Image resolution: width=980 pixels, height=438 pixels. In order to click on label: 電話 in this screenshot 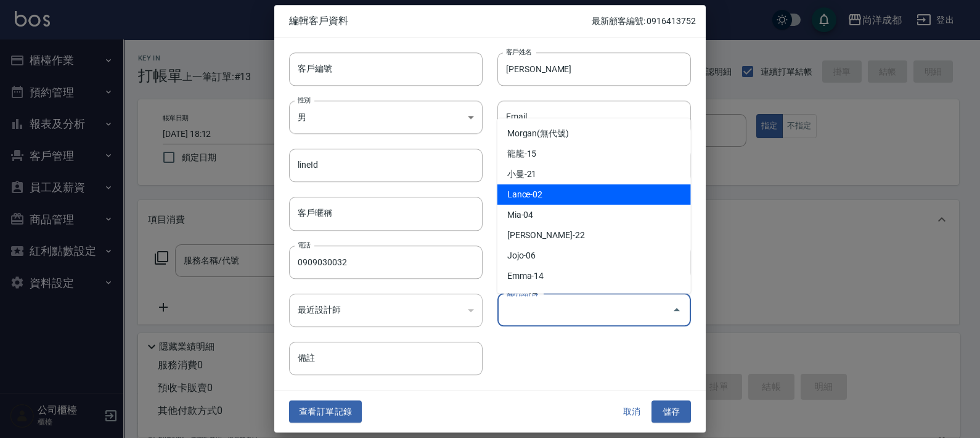, I will do `click(304, 245)`.